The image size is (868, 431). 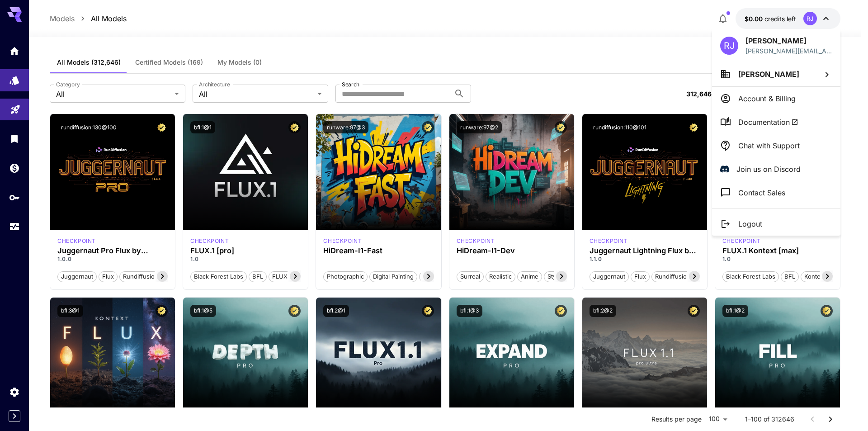 I want to click on div: ruchi.xalt@gmail.com, so click(x=789, y=51).